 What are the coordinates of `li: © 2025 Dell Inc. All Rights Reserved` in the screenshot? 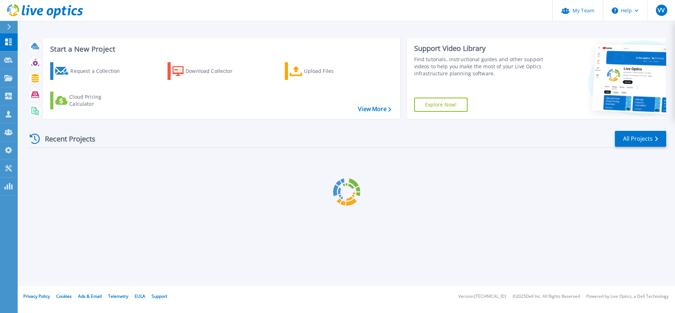 It's located at (546, 296).